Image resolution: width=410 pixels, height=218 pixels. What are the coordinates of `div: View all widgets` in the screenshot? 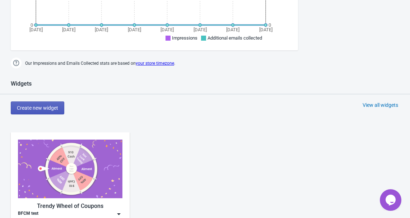 It's located at (381, 105).